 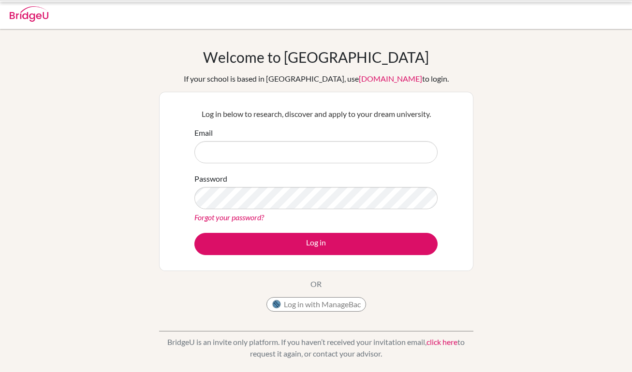 What do you see at coordinates (316, 305) in the screenshot?
I see `button: Log in with ManageBac` at bounding box center [316, 305].